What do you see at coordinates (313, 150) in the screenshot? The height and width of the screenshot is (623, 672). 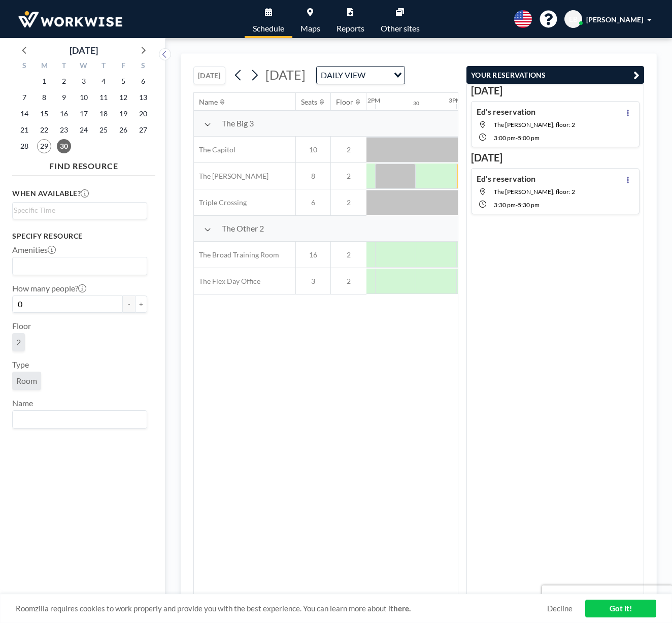 I see `span: 10` at bounding box center [313, 150].